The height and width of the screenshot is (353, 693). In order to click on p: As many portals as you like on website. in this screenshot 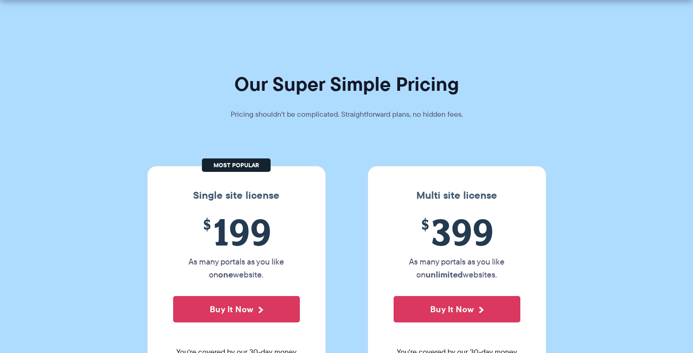, I will do `click(236, 269)`.